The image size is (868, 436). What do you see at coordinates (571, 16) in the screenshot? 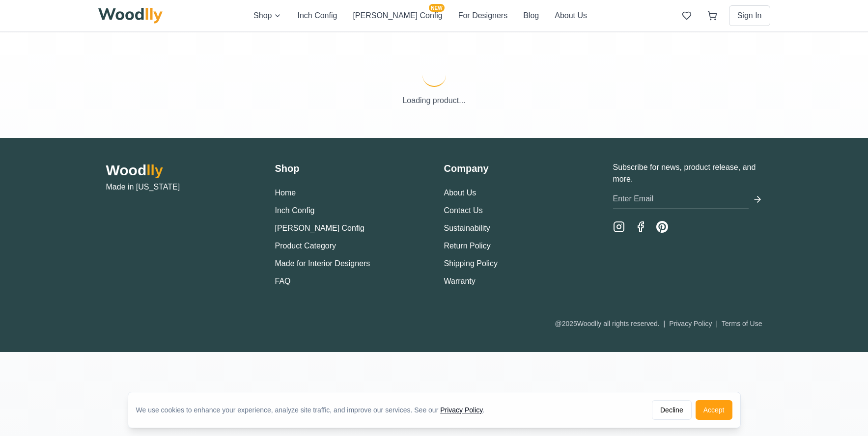
I see `button: About Us` at bounding box center [571, 16].